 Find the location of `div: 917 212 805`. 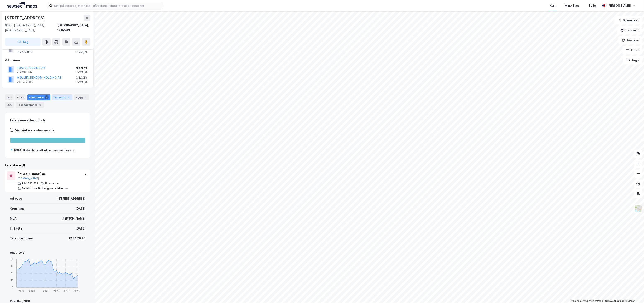

div: 917 212 805 is located at coordinates (25, 52).